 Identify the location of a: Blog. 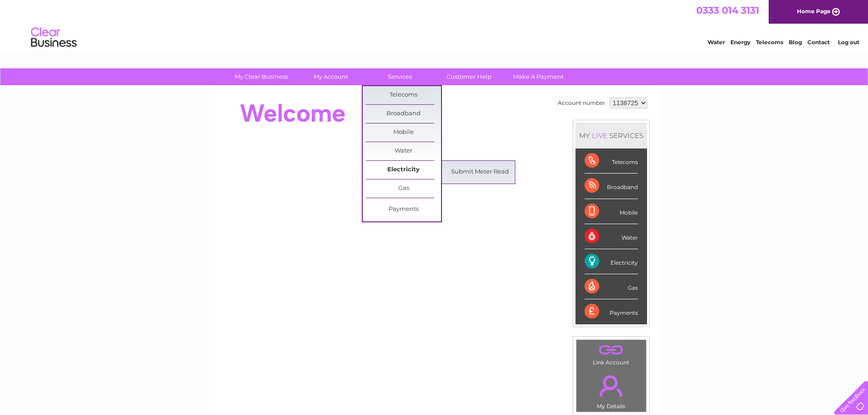
(795, 42).